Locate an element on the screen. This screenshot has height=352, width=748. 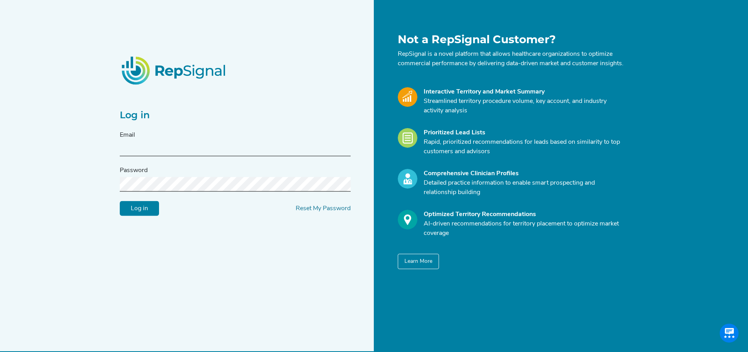
p: RepSignal is a novel platform that allows healthcare organizations to optimize commercial perform... is located at coordinates (511, 59).